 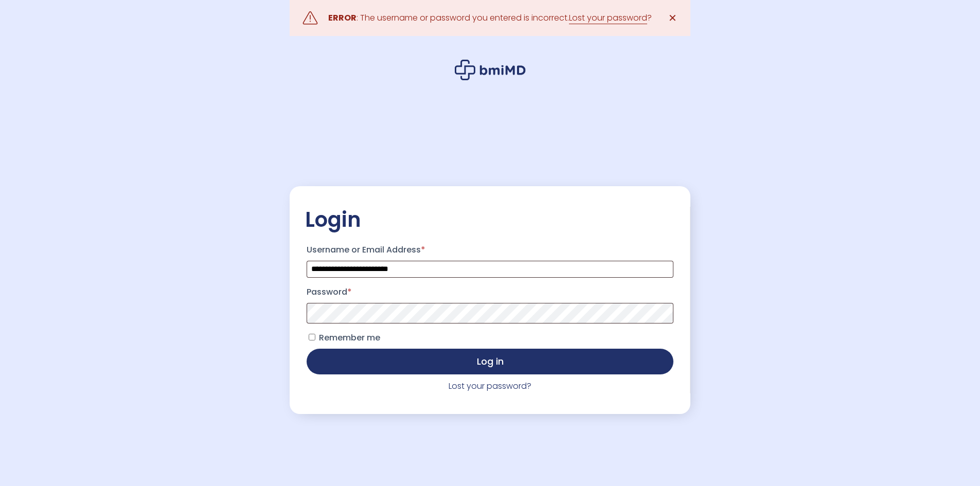 I want to click on button: Log in, so click(x=490, y=361).